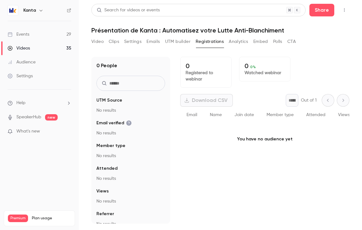  Describe the element at coordinates (19, 48) in the screenshot. I see `div: Videos` at that location.